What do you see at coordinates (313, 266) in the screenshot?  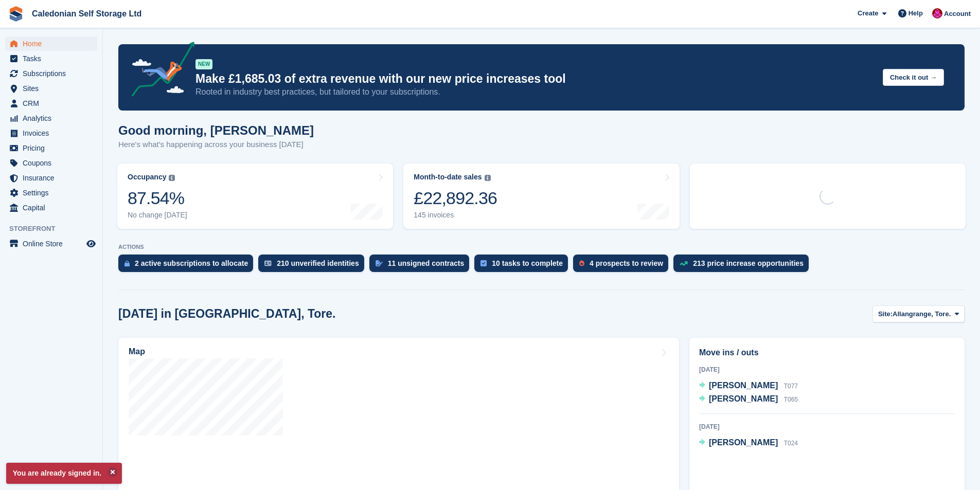 I see `a: 210 unverified identities` at bounding box center [313, 266].